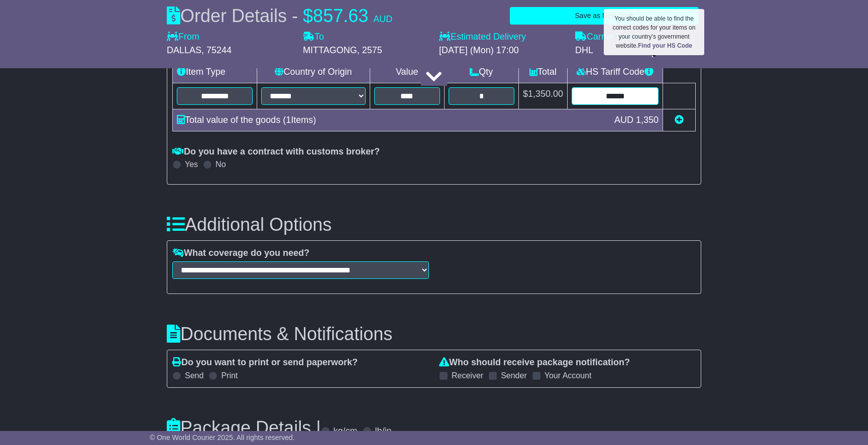 The height and width of the screenshot is (445, 868). What do you see at coordinates (638, 51) in the screenshot?
I see `div: DHL` at bounding box center [638, 51].